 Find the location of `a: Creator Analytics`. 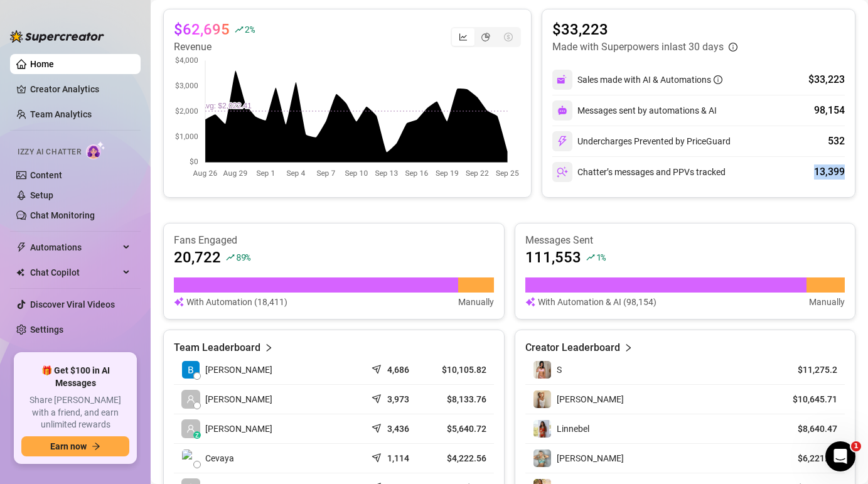

a: Creator Analytics is located at coordinates (80, 89).